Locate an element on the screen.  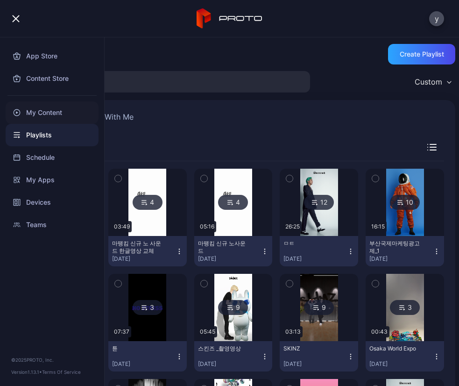
div: 부산국제마케팅광고제_1 is located at coordinates (395, 247).